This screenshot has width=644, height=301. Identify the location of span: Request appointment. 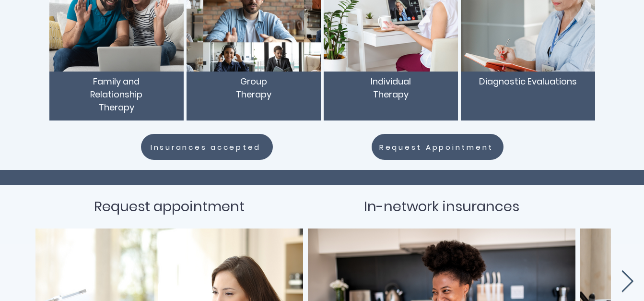
(169, 206).